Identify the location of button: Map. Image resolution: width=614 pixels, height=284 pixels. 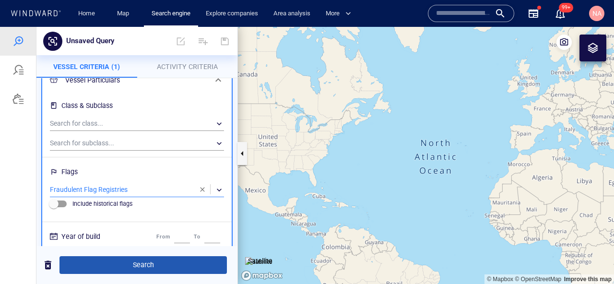
(125, 13).